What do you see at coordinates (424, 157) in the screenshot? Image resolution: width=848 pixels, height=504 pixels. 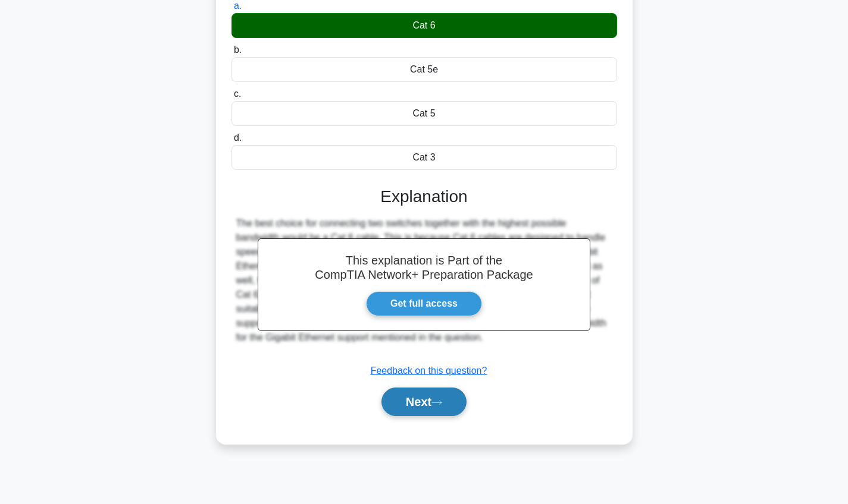 I see `div: Cat 3` at bounding box center [424, 157].